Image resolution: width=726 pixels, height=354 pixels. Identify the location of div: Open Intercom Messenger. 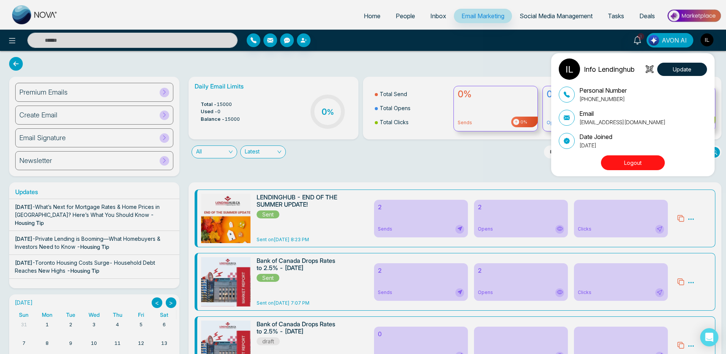
(709, 337).